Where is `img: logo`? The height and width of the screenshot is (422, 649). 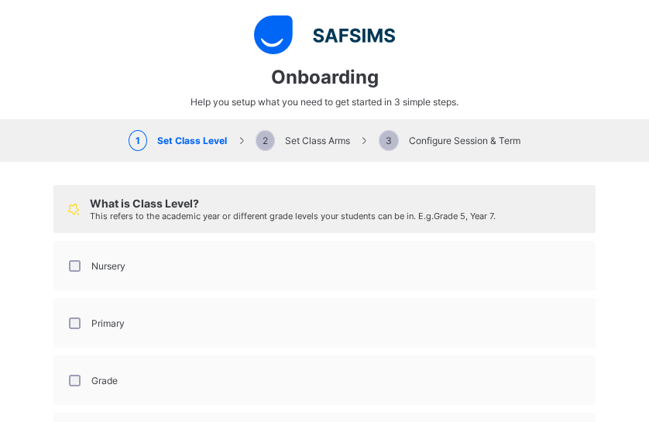
img: logo is located at coordinates (324, 35).